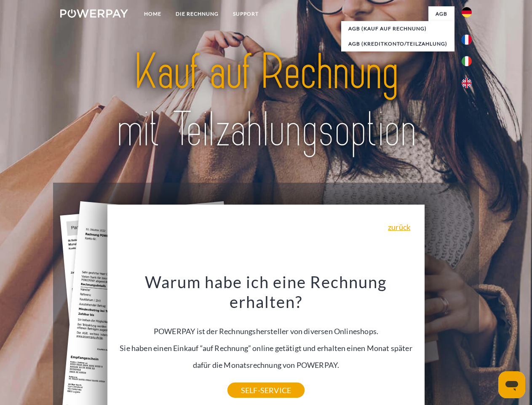 Image resolution: width=532 pixels, height=405 pixels. What do you see at coordinates (266, 100) in the screenshot?
I see `img: title-powerpay_de.svg` at bounding box center [266, 100].